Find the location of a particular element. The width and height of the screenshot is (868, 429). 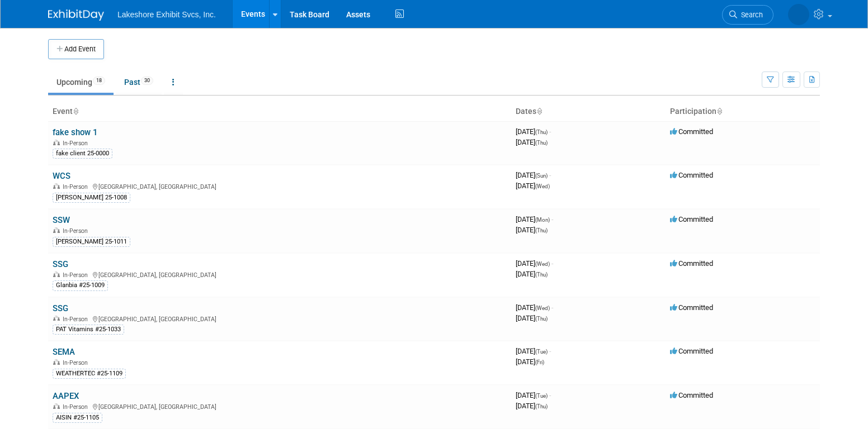

th: Participation is located at coordinates (742, 112).